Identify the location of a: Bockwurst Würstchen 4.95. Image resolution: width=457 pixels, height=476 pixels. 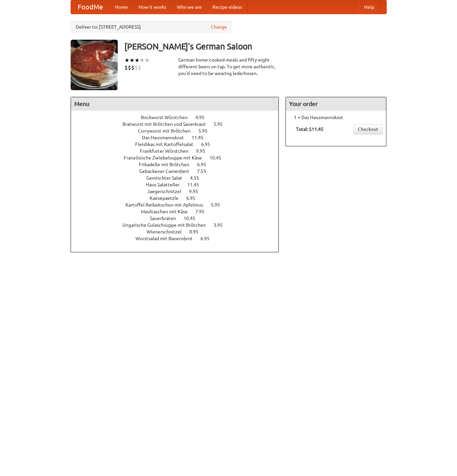
(179, 118).